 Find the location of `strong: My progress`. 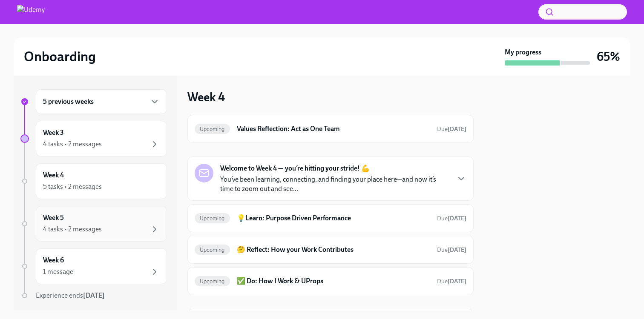

strong: My progress is located at coordinates (523, 53).